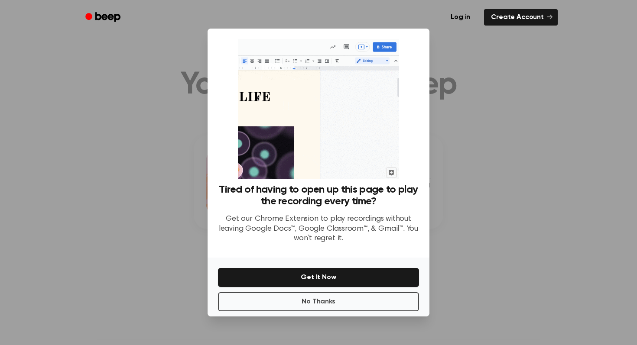 The image size is (637, 345). What do you see at coordinates (319, 302) in the screenshot?
I see `button: No Thanks` at bounding box center [319, 302].